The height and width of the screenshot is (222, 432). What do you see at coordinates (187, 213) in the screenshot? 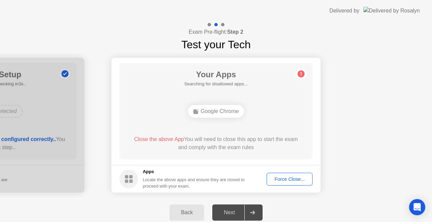
I see `div: Back` at bounding box center [187, 213].